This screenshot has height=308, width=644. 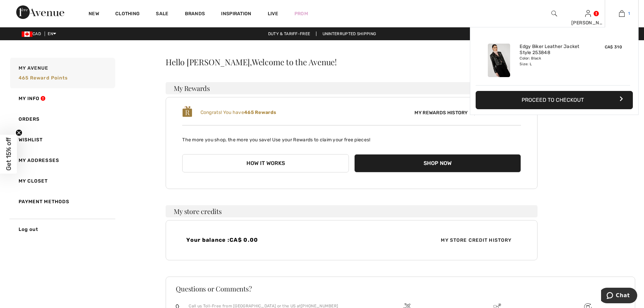 What do you see at coordinates (33, 68) in the screenshot?
I see `span: My Avenue` at bounding box center [33, 68].